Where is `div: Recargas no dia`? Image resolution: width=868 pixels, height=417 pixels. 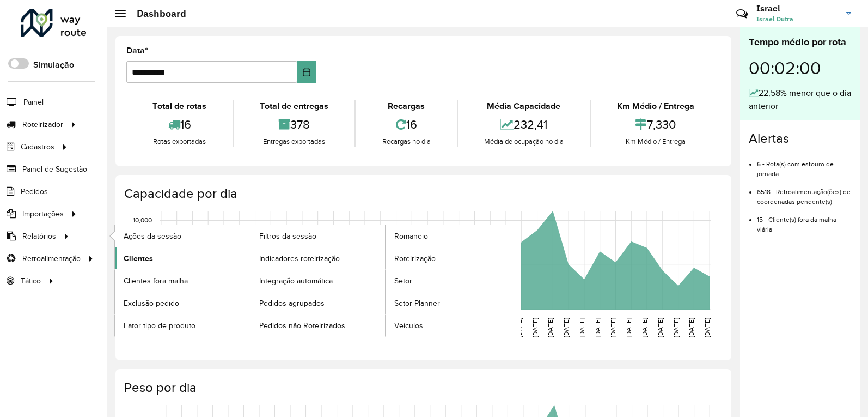 div: Recargas no dia is located at coordinates (406, 142).